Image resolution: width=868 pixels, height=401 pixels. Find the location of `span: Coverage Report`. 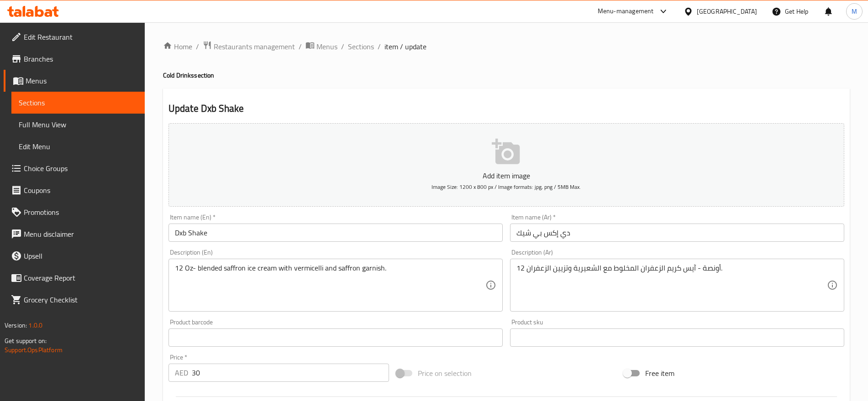

span: Coverage Report is located at coordinates (81, 278).